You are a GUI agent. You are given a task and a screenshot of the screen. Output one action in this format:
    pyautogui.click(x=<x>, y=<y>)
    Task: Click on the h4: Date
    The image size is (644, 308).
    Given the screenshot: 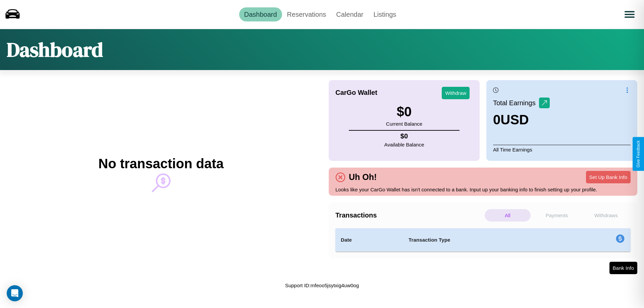 What is the action you would take?
    pyautogui.click(x=369, y=240)
    